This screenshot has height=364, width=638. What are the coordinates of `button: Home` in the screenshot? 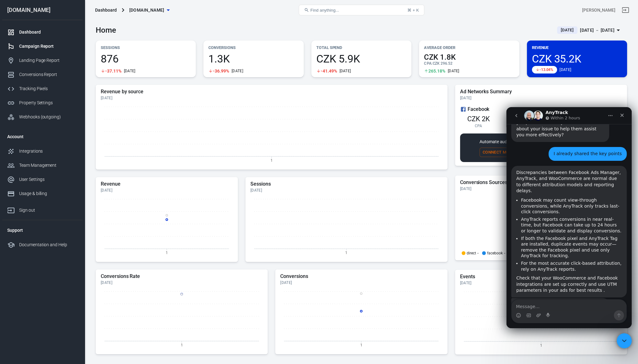 It's located at (104, 8).